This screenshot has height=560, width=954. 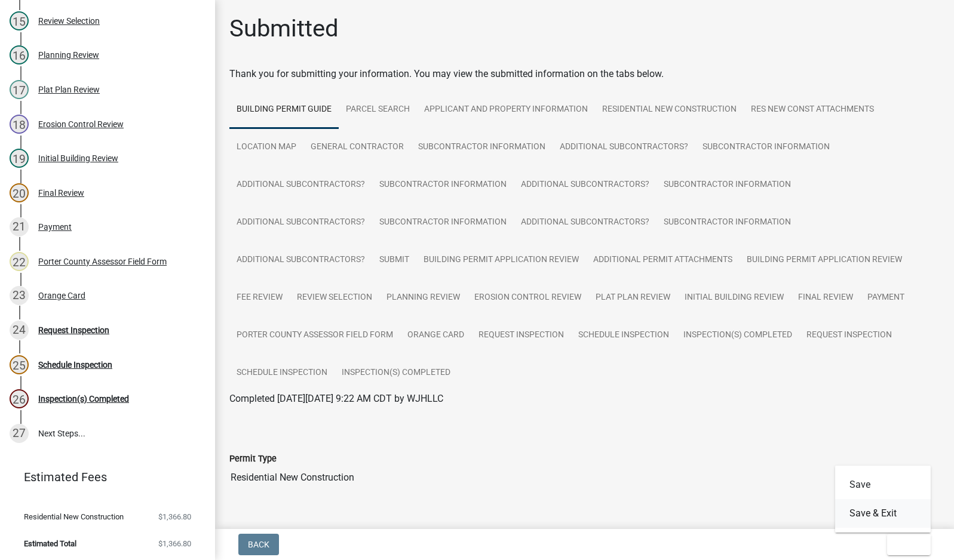 What do you see at coordinates (259, 298) in the screenshot?
I see `a: Fee Review` at bounding box center [259, 298].